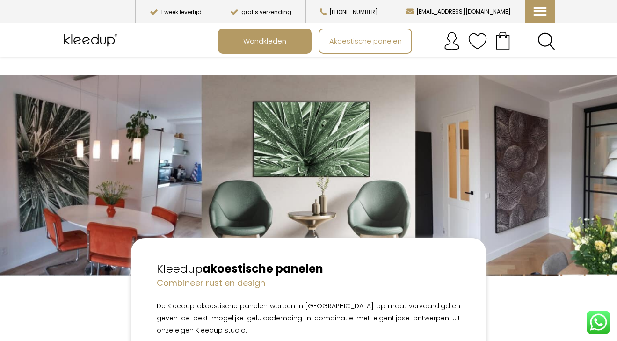  I want to click on img: account.svg, so click(452, 41).